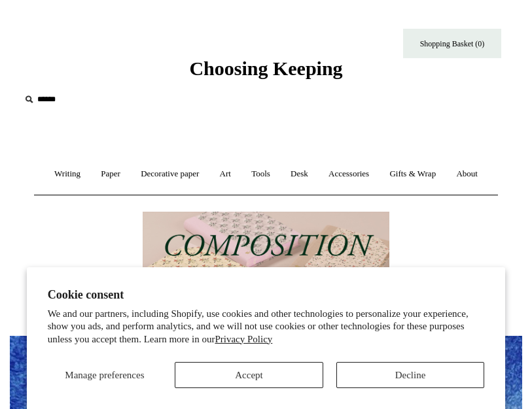 The image size is (532, 409). I want to click on button: Manage preferences, so click(105, 375).